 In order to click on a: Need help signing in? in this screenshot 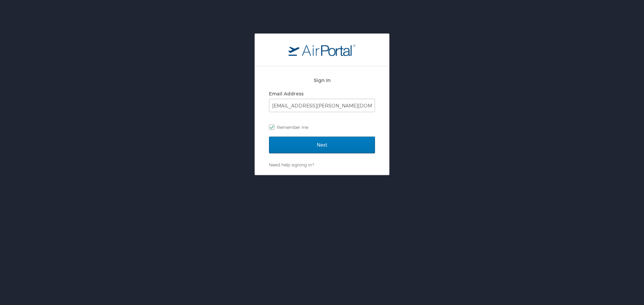, I will do `click(292, 165)`.